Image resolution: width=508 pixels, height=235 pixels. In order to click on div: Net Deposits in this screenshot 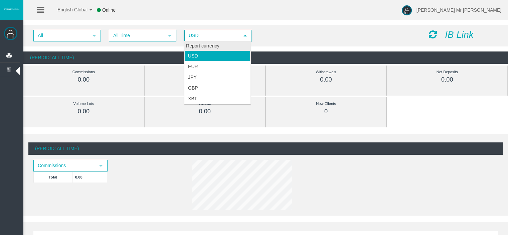, I will do `click(447, 72)`.